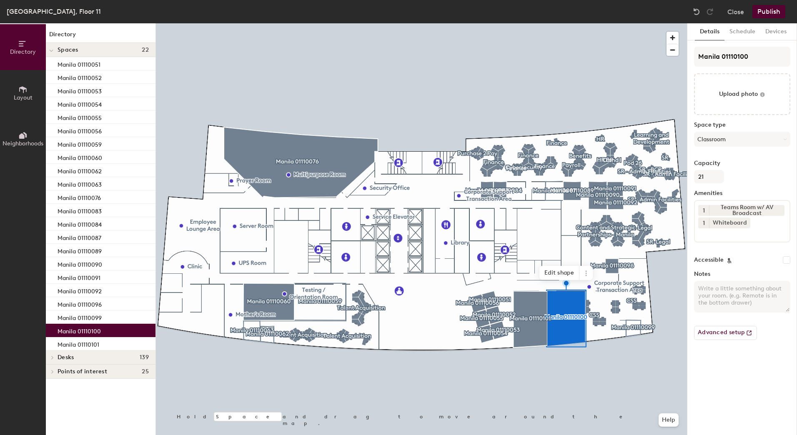 The image size is (797, 435). Describe the element at coordinates (80, 250) in the screenshot. I see `p: Manila 01110089` at that location.